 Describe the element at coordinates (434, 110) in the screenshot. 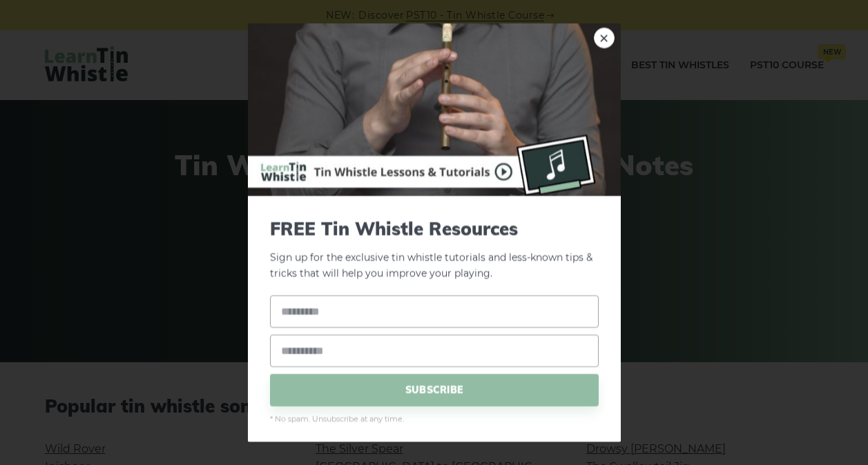

I see `img: Tin Whistle Buying Guide Preview` at that location.